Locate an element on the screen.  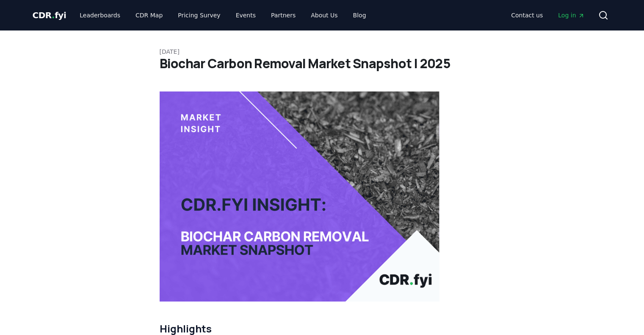
a: Pricing Survey is located at coordinates (199, 15).